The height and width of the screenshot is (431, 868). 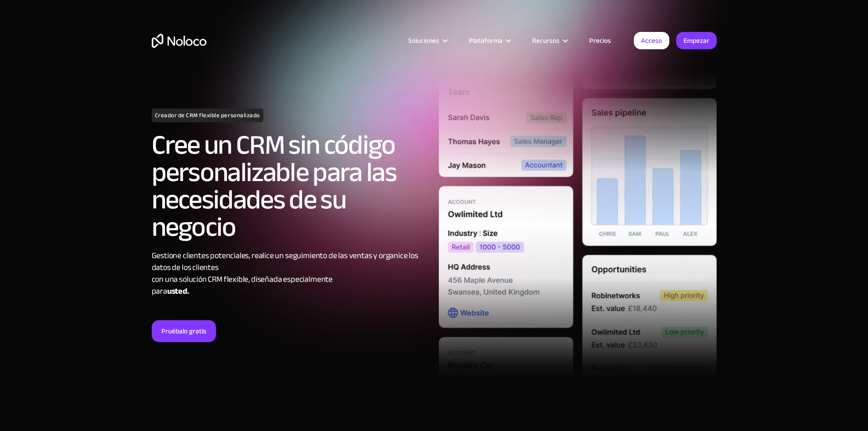 I want to click on div: Recursos, so click(x=549, y=41).